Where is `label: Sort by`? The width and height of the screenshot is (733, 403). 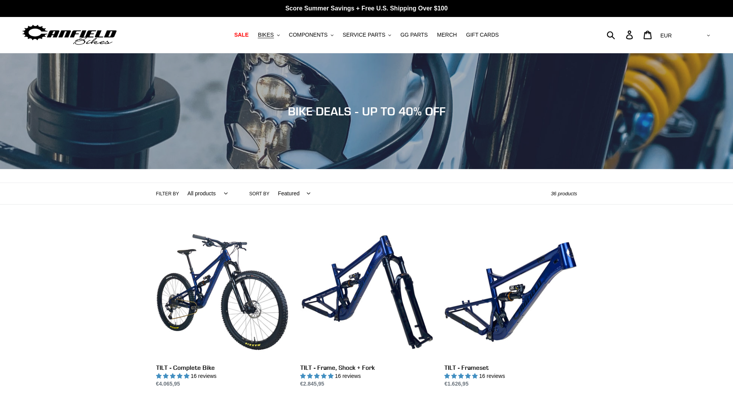
label: Sort by is located at coordinates (259, 194).